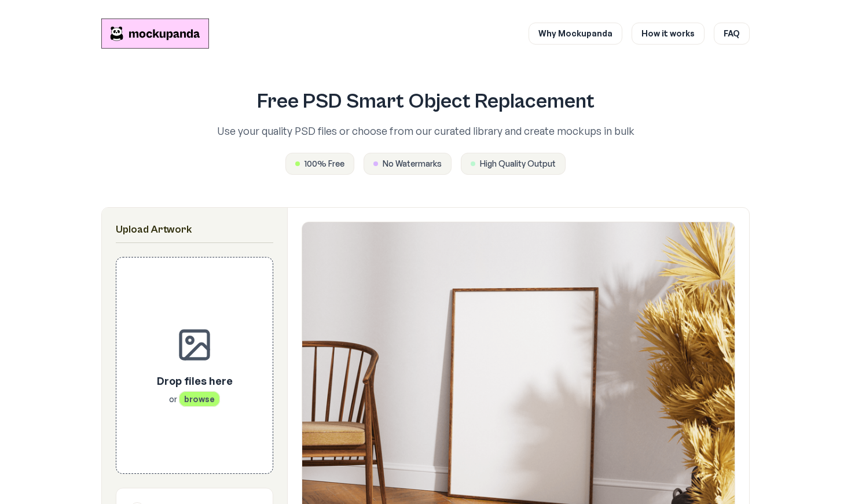  Describe the element at coordinates (195, 230) in the screenshot. I see `h2: Upload Artwork` at that location.